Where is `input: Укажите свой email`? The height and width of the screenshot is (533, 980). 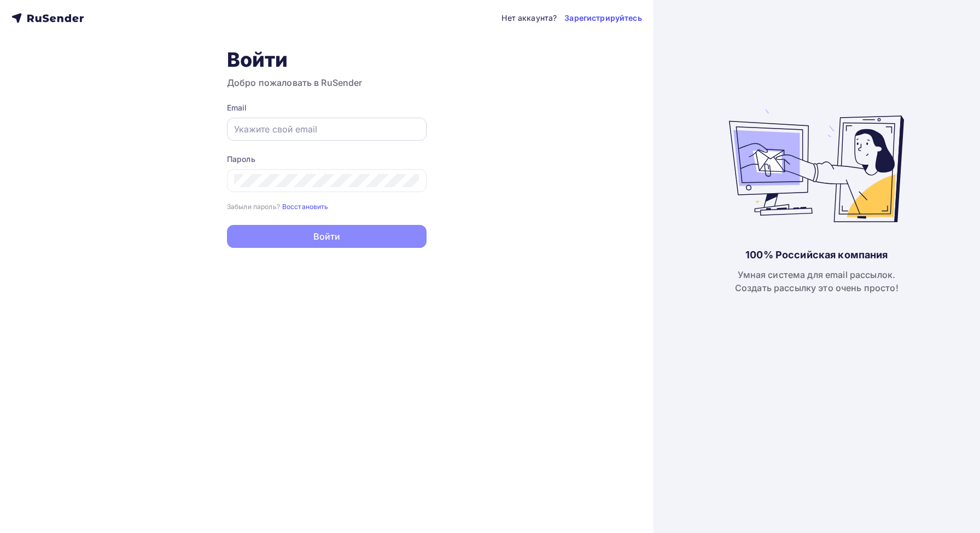
input: Укажите свой email is located at coordinates (327, 129).